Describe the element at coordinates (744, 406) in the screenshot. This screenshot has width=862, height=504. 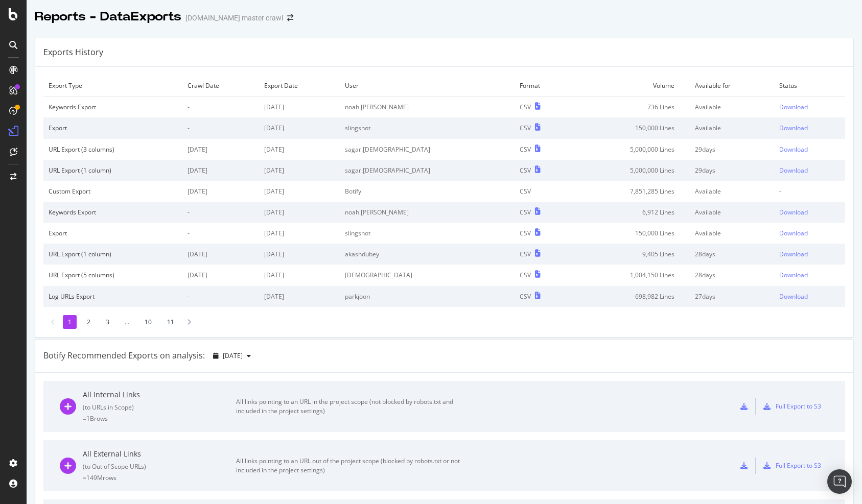
I see `div: csv-export` at that location.